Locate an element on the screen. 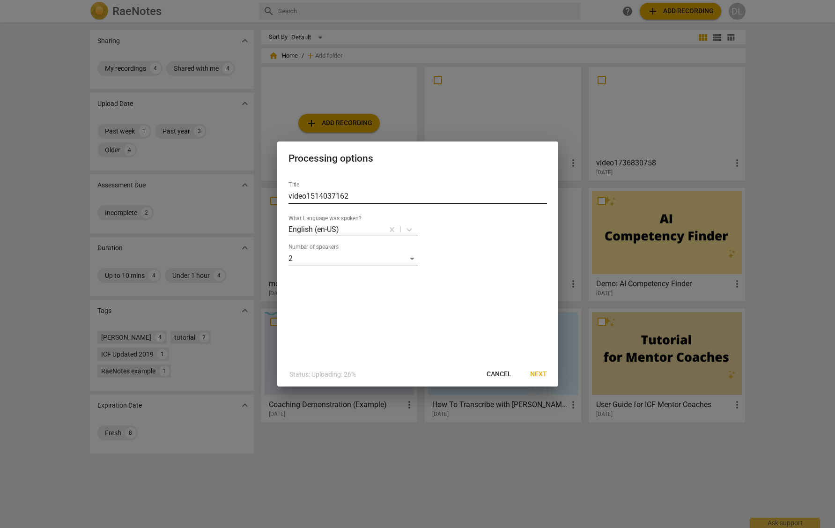 This screenshot has width=835, height=528. button: Cancel is located at coordinates (499, 374).